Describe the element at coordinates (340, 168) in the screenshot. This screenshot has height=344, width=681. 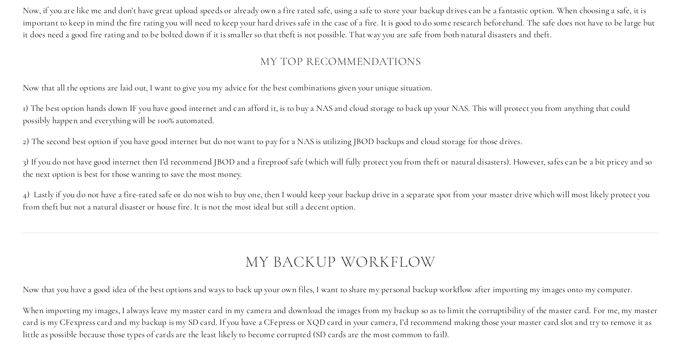
I see `p: 3) If you do not have good internet then I’d recommend JBOD and a fireproof safe (which will full...` at that location.